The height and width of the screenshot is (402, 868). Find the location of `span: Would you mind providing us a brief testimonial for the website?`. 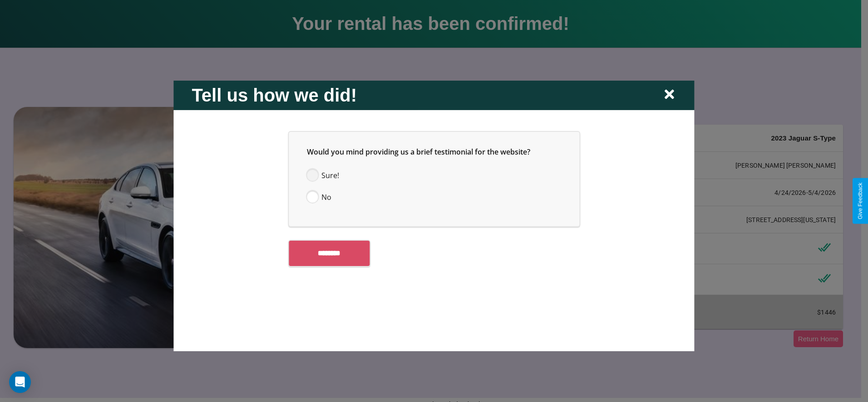

span: Would you mind providing us a brief testimonial for the website? is located at coordinates (419, 152).